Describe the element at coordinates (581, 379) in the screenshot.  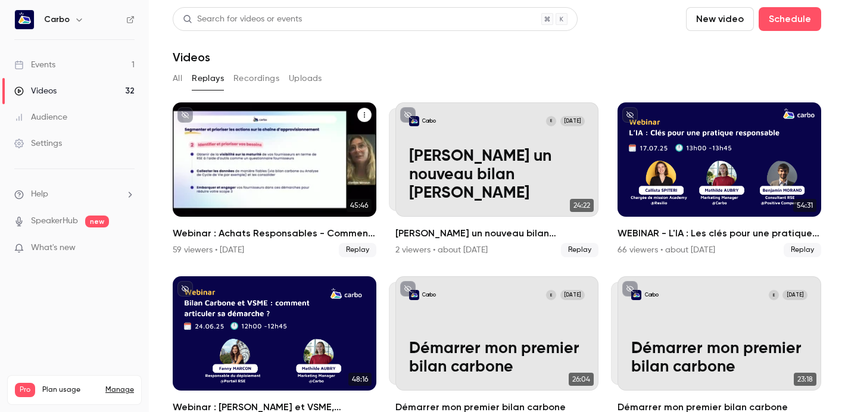
I see `span: 26:04` at that location.